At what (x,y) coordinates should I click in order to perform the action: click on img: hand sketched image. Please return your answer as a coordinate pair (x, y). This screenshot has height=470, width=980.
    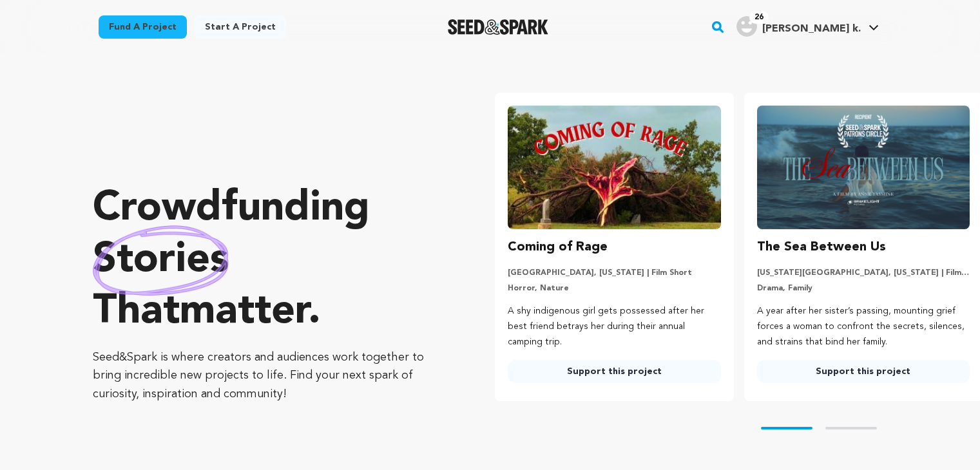
    Looking at the image, I should click on (160, 260).